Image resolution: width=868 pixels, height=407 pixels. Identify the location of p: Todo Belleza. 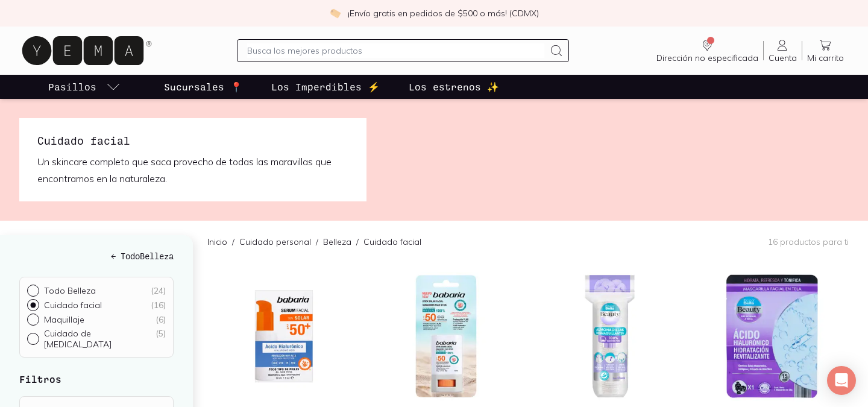
(70, 291).